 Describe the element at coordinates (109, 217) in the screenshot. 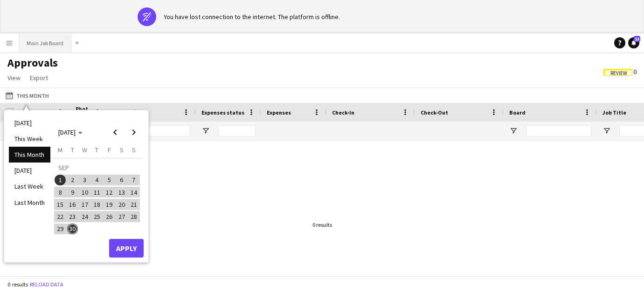

I see `span: 26` at that location.